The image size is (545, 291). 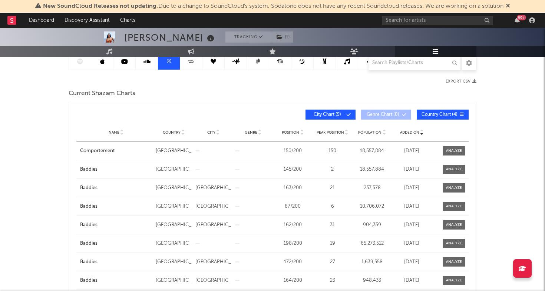 I want to click on span: Current Shazam Charts, so click(x=102, y=94).